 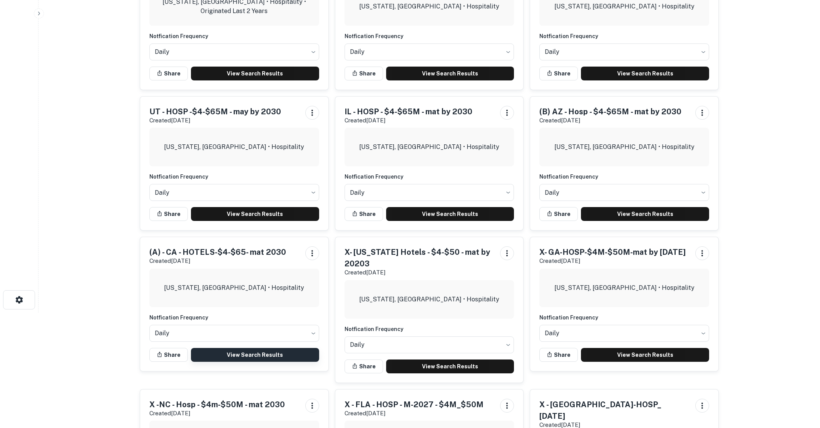 I want to click on h5: X -NC - Hosp - $4m-$50M - mat 2030, so click(x=217, y=405).